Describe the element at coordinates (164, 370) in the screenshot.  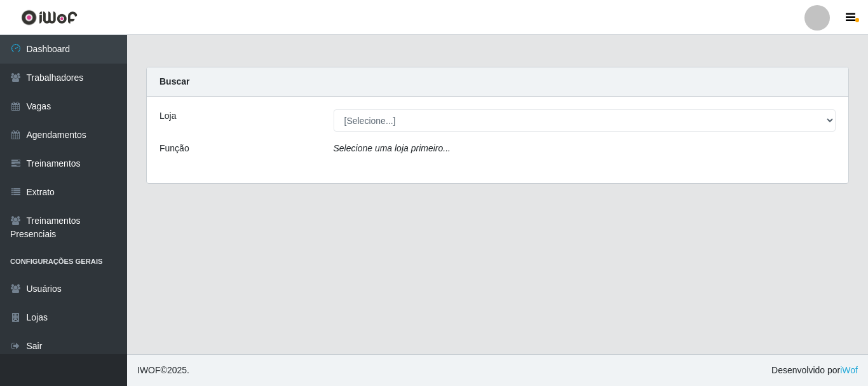
I see `span: © 2025 .` at that location.